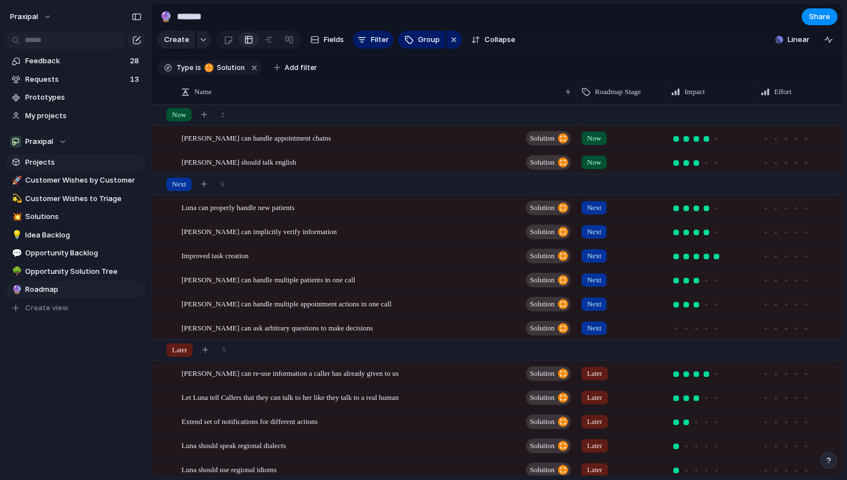 The width and height of the screenshot is (847, 480). What do you see at coordinates (83, 272) in the screenshot?
I see `span: Opportunity Solution Tree` at bounding box center [83, 272].